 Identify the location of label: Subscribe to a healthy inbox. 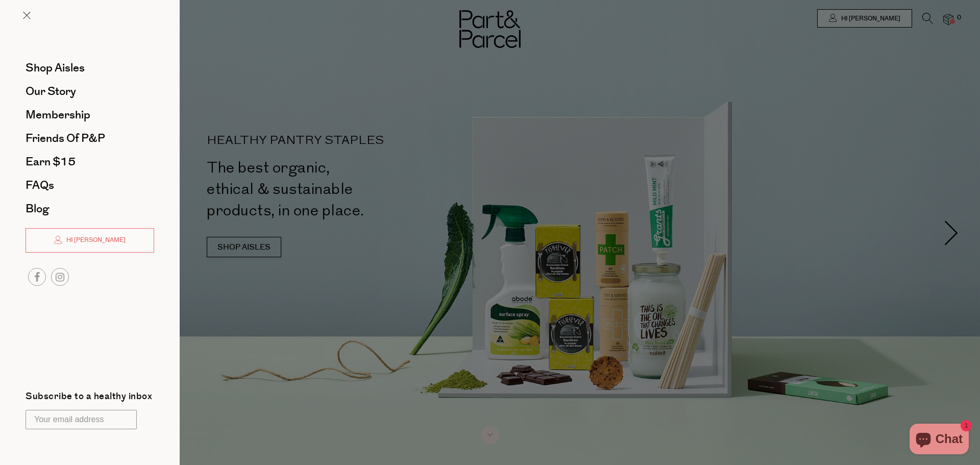
(89, 399).